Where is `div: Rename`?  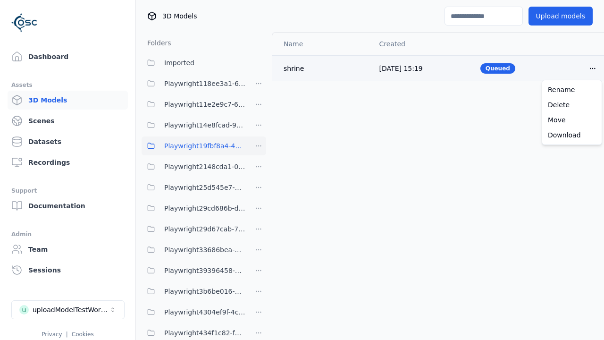
div: Rename is located at coordinates (572, 90).